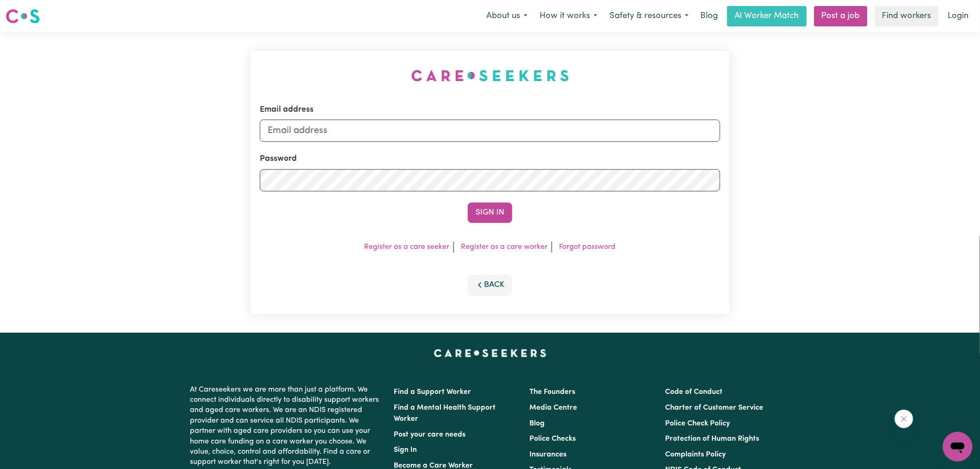 The width and height of the screenshot is (980, 469). I want to click on a: Login, so click(958, 16).